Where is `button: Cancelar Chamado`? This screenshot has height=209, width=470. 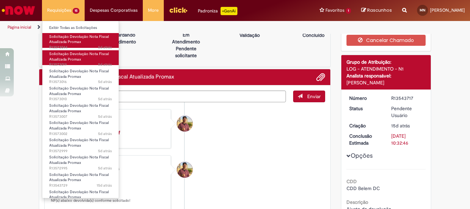
button: Cancelar Chamado is located at coordinates (386, 40).